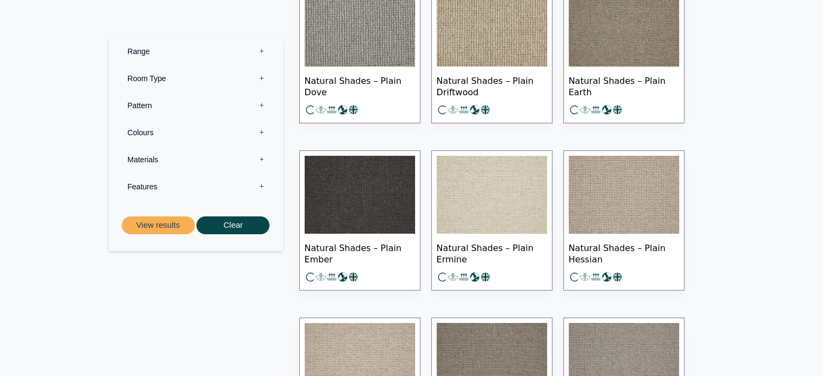  What do you see at coordinates (196, 133) in the screenshot?
I see `label: Colours` at bounding box center [196, 133].